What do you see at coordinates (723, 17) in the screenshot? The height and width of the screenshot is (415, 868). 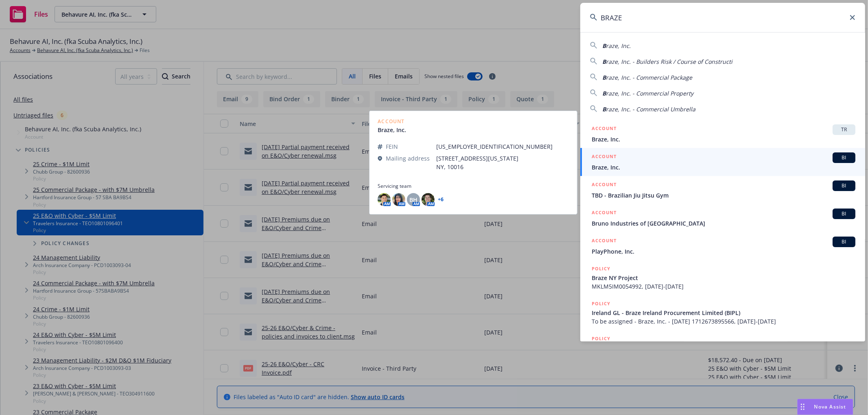 I see `input: Search...` at bounding box center [723, 17].